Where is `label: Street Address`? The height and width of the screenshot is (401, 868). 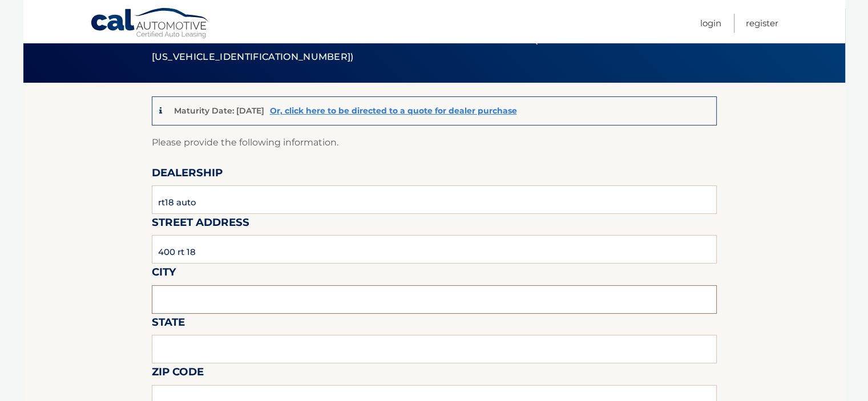 label: Street Address is located at coordinates (200, 224).